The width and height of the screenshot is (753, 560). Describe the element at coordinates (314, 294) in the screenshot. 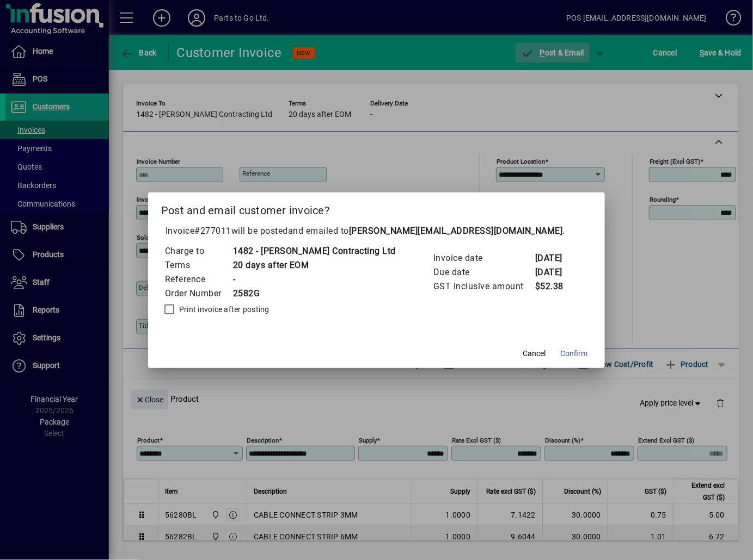

I see `td: 2582G` at that location.